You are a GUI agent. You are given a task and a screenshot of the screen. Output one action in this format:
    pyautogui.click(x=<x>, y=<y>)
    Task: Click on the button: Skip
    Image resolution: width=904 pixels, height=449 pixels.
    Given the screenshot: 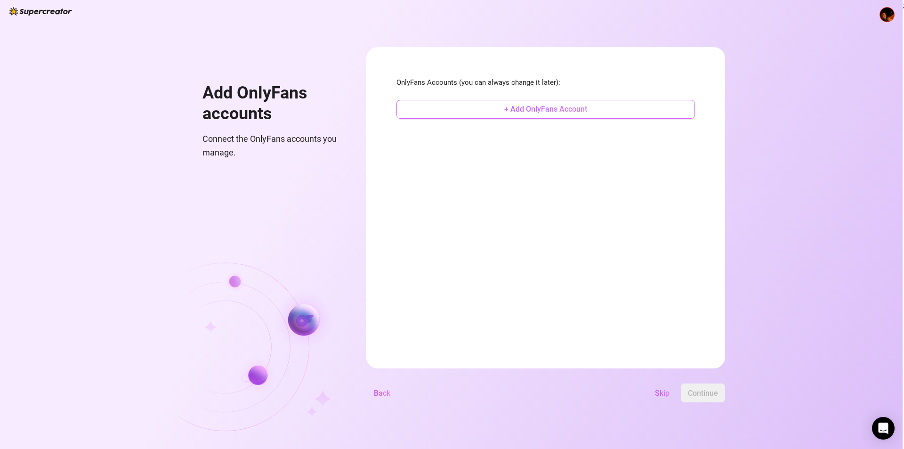 What is the action you would take?
    pyautogui.click(x=662, y=393)
    